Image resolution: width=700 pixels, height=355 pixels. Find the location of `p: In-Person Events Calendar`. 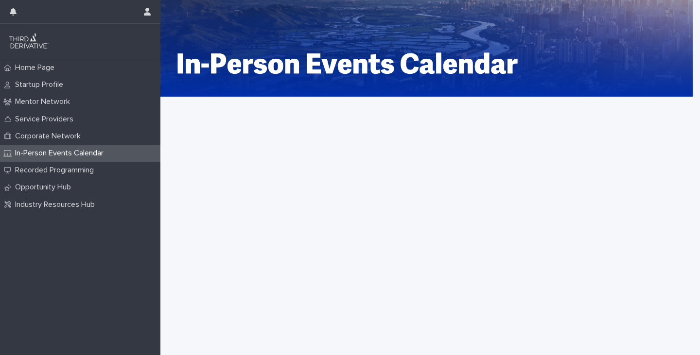

p: In-Person Events Calendar is located at coordinates (61, 153).